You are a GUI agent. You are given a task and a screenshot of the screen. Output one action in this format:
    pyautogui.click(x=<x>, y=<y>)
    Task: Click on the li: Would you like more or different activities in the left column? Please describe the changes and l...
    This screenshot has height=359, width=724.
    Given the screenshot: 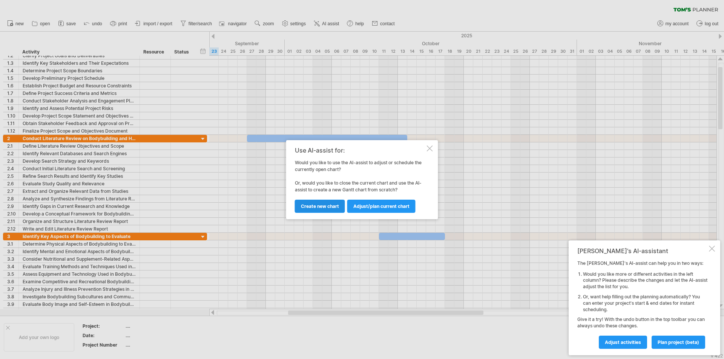 What is the action you would take?
    pyautogui.click(x=645, y=281)
    